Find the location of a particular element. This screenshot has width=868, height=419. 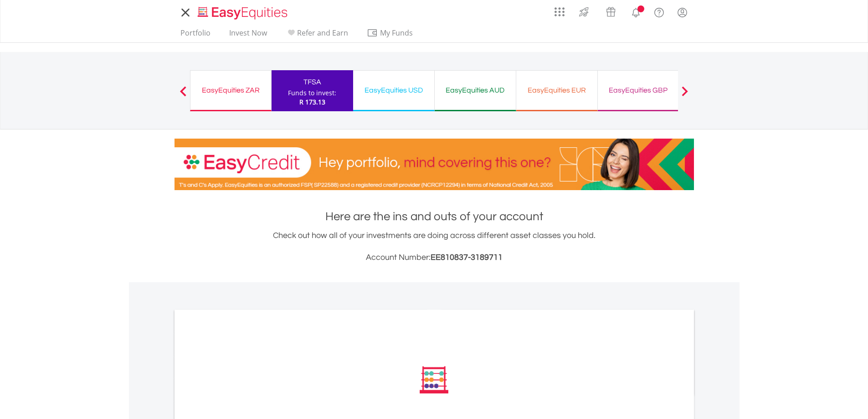

span: R 173.13 is located at coordinates (312, 102).